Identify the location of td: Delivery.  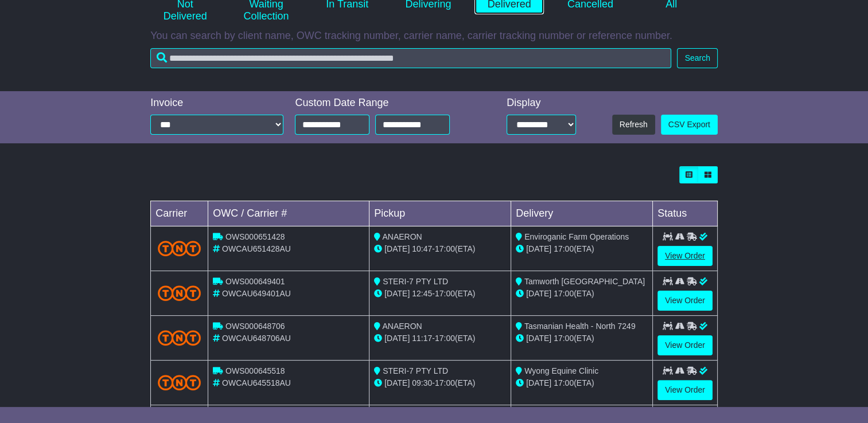
(582, 214).